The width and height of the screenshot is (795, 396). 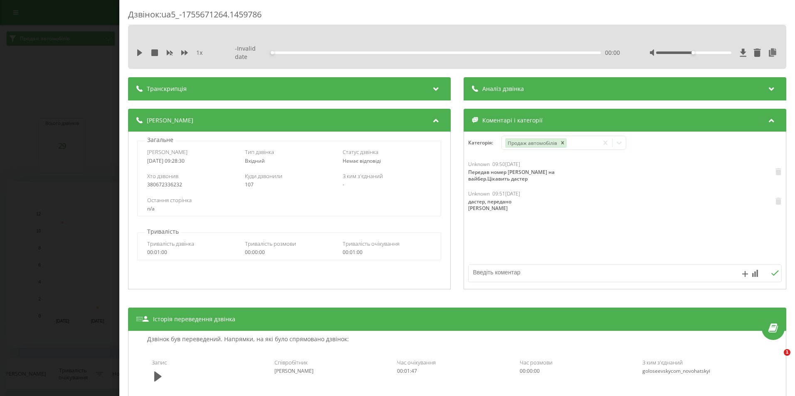 What do you see at coordinates (169, 200) in the screenshot?
I see `span: Остання сторінка` at bounding box center [169, 200].